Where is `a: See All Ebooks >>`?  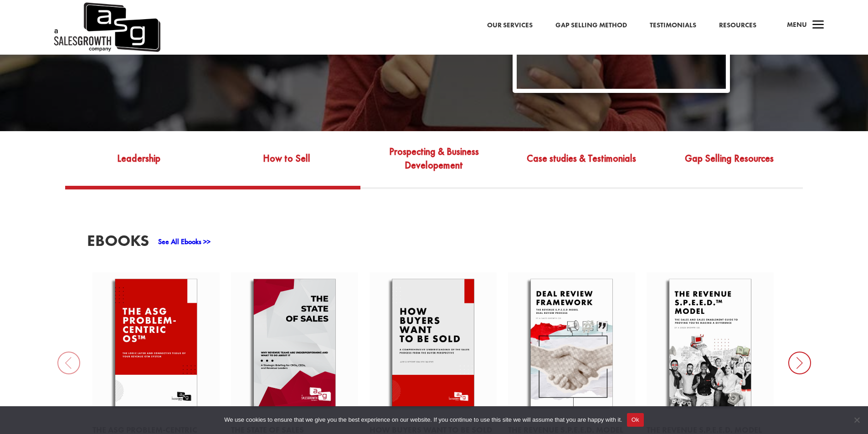 a: See All Ebooks >> is located at coordinates (184, 242).